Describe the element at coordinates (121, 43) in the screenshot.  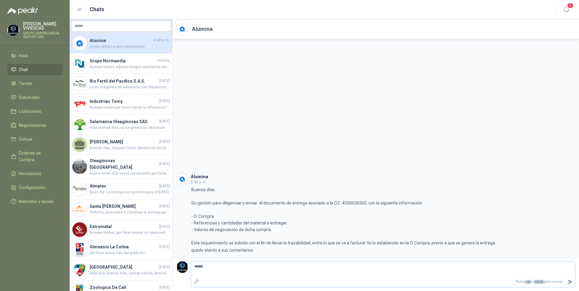
I see `a: Company LogoAlumina8:43 a. m.quedo atento a sus comentarios` at that location.